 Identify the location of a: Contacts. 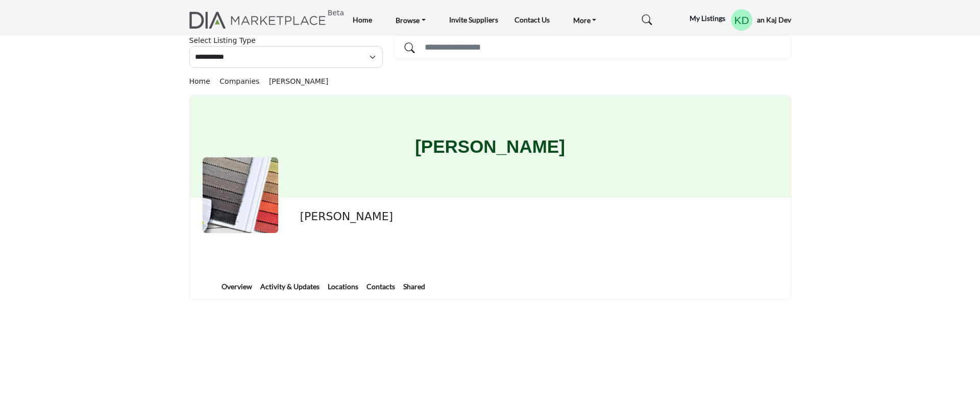
(381, 290).